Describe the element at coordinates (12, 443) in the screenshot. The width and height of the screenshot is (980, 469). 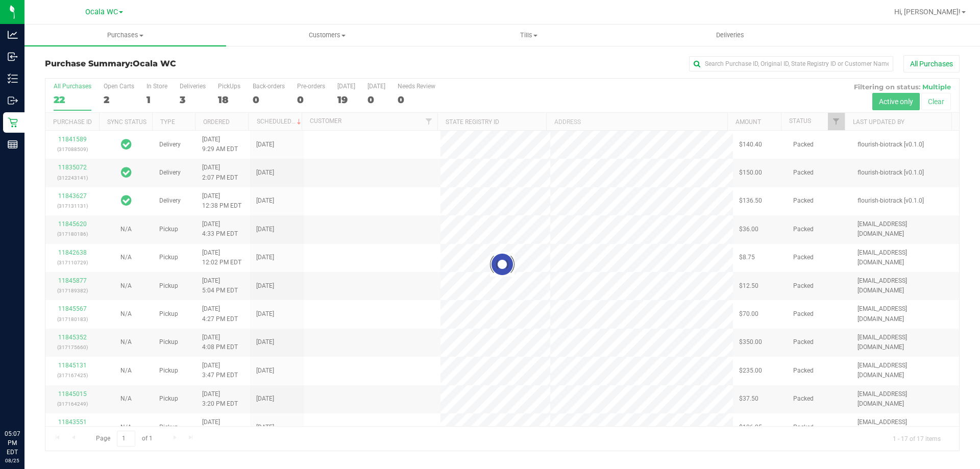
I see `p: 05:07 PM EDT` at that location.